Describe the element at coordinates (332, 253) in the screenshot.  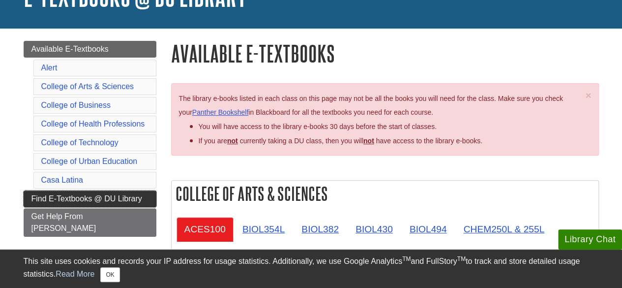
I see `a: COMM385` at that location.